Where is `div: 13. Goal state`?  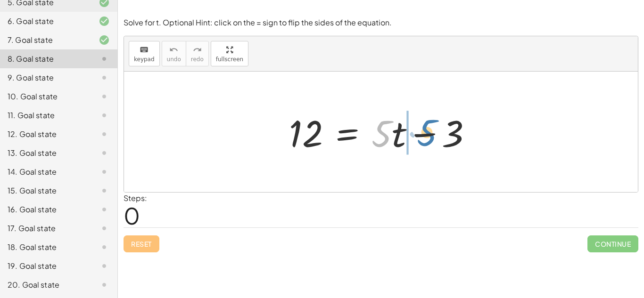
div: 13. Goal state is located at coordinates (45, 153).